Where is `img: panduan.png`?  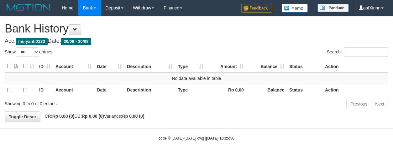 img: panduan.png is located at coordinates (333, 8).